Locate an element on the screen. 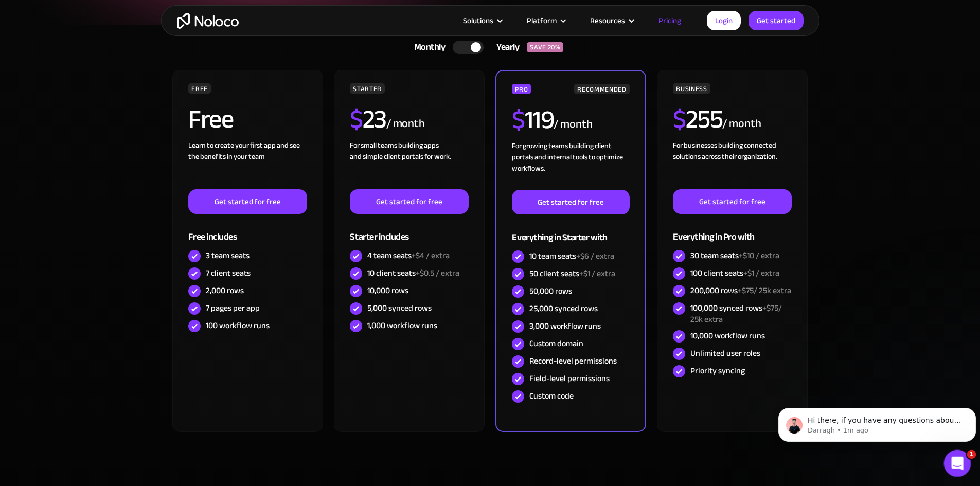 Image resolution: width=980 pixels, height=486 pixels. div: 3 team seats is located at coordinates (228, 256).